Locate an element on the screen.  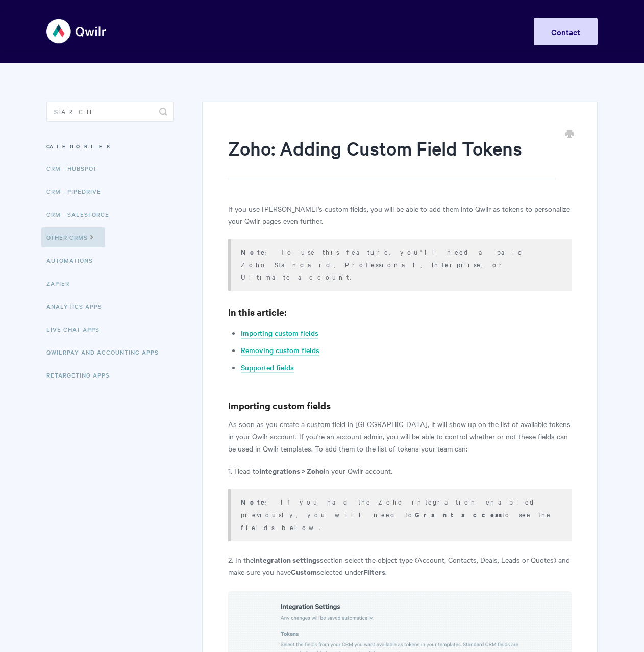
a: Contact is located at coordinates (565, 31).